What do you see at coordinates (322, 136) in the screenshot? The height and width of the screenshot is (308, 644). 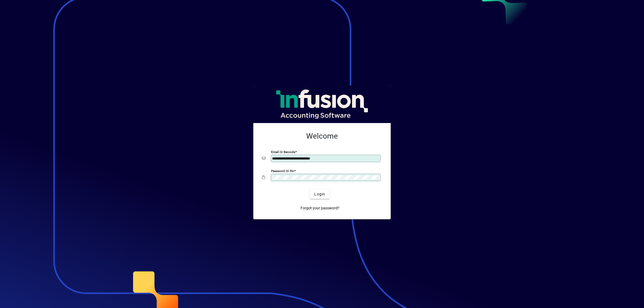 I see `h2: Welcome` at bounding box center [322, 136].